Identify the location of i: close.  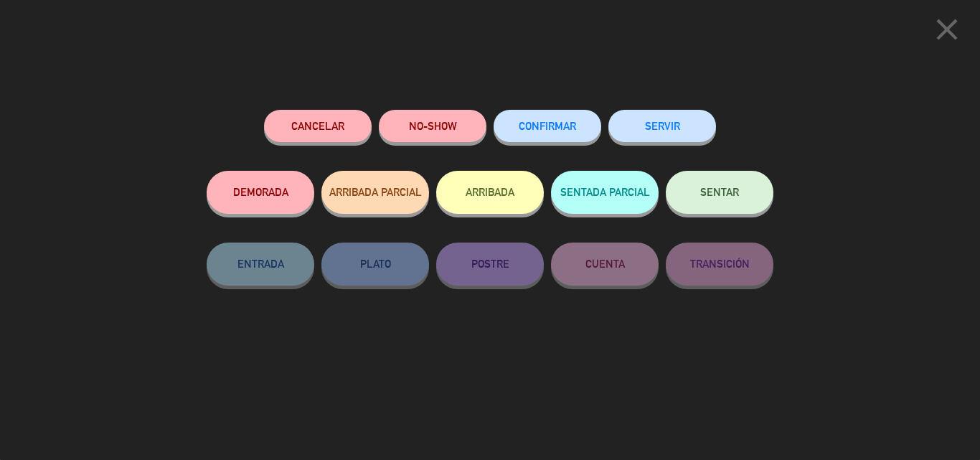
(947, 30).